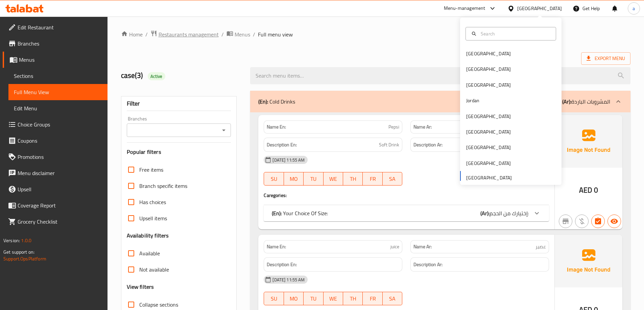  What do you see at coordinates (598, 222) in the screenshot?
I see `button: Has choices` at bounding box center [598, 222].